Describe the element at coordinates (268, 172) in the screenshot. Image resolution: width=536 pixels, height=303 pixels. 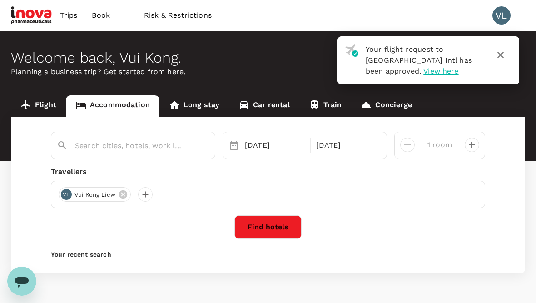
I see `div: Travellers` at that location.